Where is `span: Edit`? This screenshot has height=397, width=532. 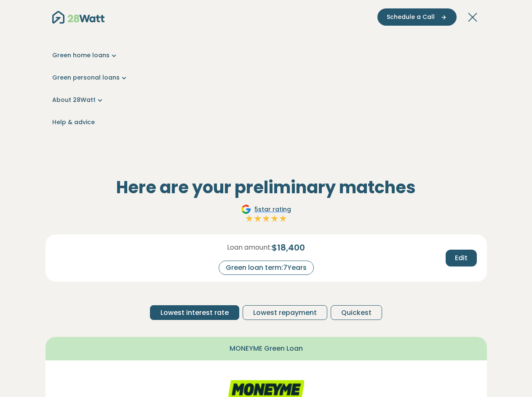
span: Edit is located at coordinates (461, 258).